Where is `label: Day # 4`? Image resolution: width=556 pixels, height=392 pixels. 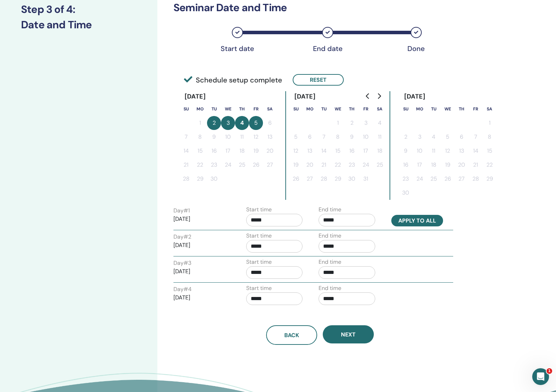 label: Day # 4 is located at coordinates (183, 289).